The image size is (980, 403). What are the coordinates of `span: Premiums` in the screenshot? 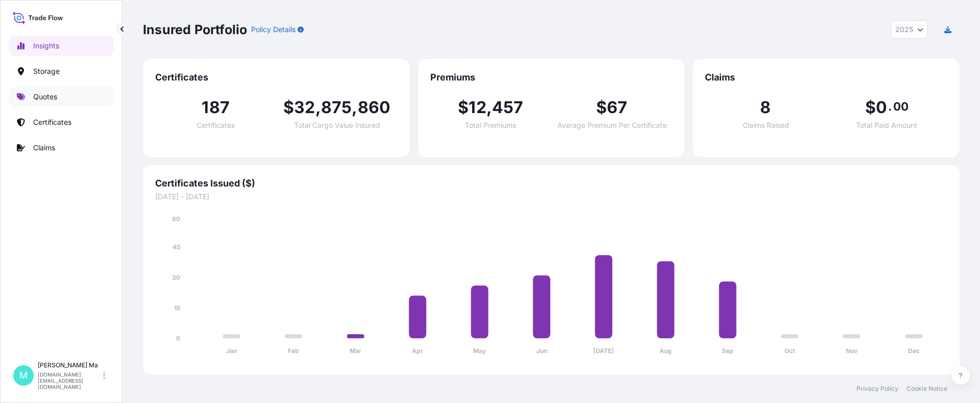 It's located at (551, 77).